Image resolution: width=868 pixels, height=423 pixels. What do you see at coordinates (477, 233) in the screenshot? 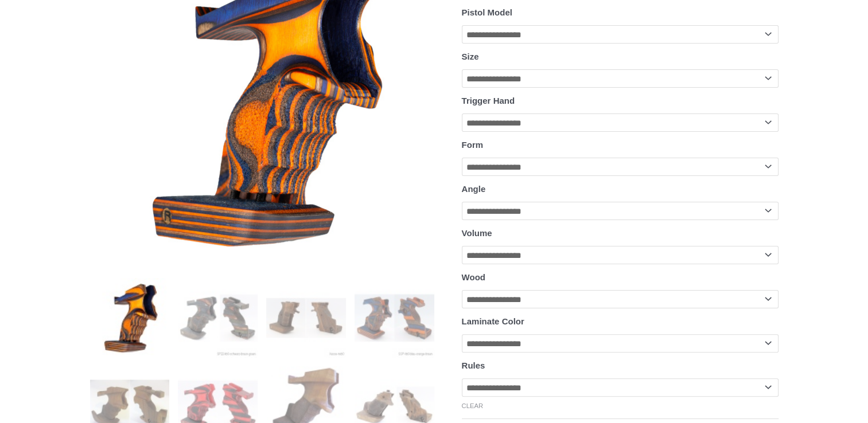
I see `label: Volume` at bounding box center [477, 233].